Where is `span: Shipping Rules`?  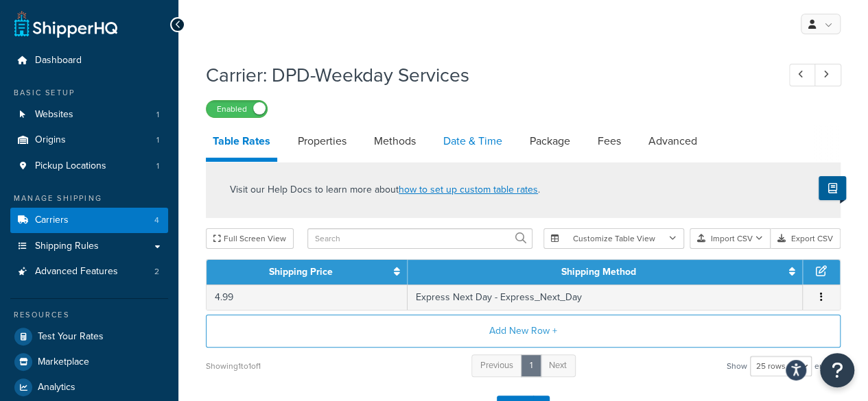
span: Shipping Rules is located at coordinates (66, 246).